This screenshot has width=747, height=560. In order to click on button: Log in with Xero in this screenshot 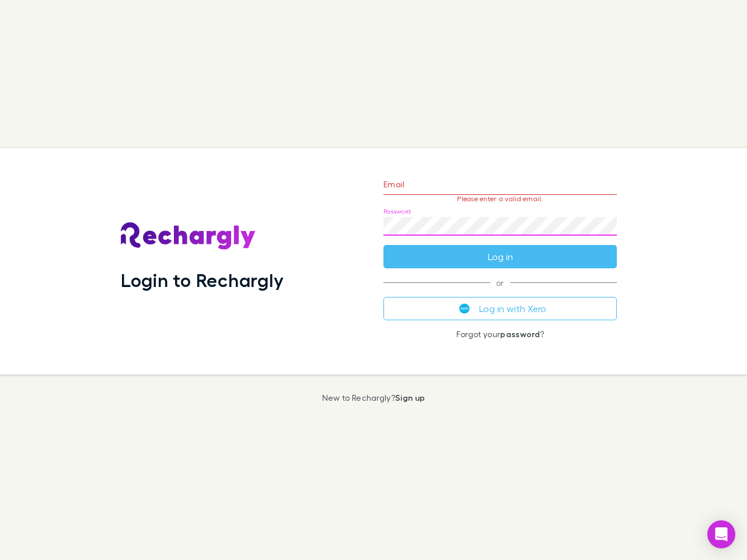, I will do `click(500, 308)`.